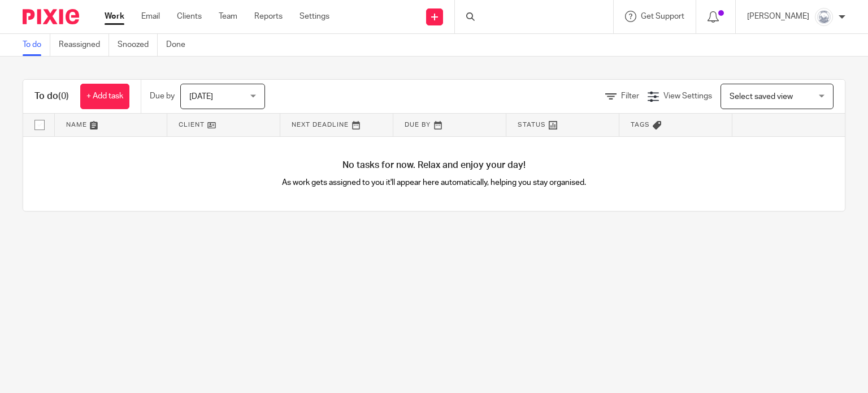  I want to click on p: Due by, so click(162, 96).